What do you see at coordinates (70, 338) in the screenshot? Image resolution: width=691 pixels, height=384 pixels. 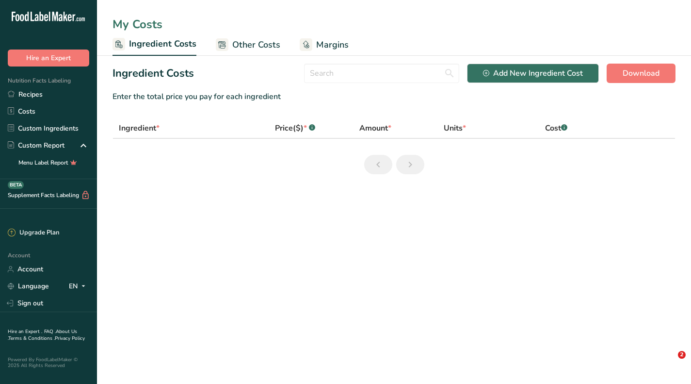 I see `a: Privacy Policy` at bounding box center [70, 338].